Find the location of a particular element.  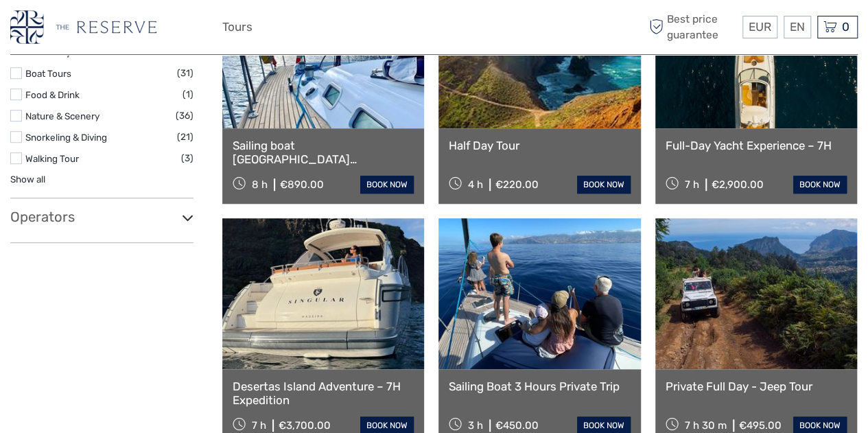

a: Nature & Scenery is located at coordinates (62, 116).